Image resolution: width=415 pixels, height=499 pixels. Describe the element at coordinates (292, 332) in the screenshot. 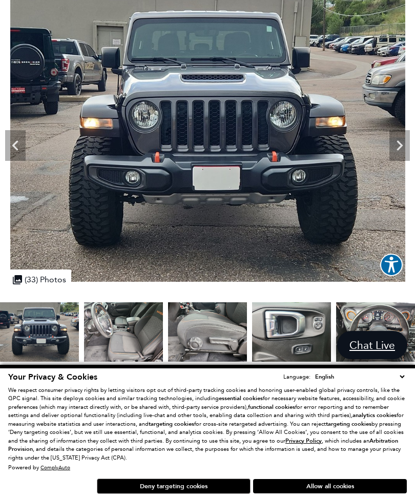

I see `img: Used 2022 Granite Crystal Metallic Clearcoat Jeep Mojave image 18` at that location.